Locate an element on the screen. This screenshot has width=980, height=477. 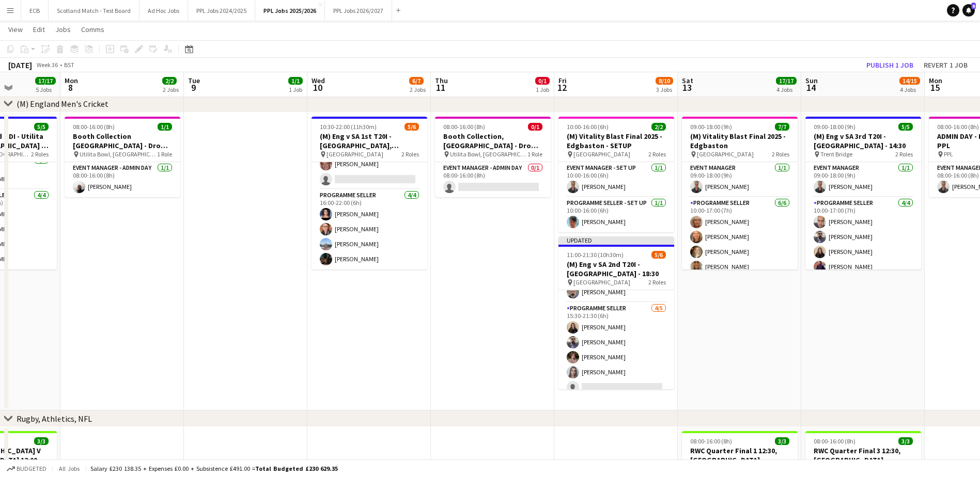
span: 3/3 is located at coordinates (782, 441).